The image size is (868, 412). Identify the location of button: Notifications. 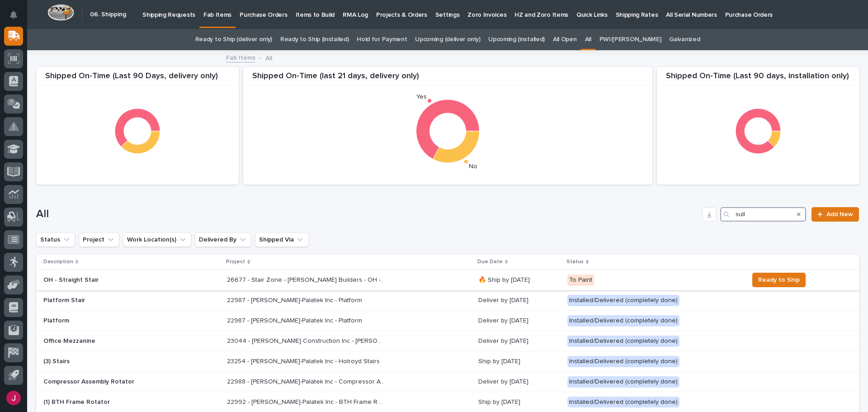
(13, 15).